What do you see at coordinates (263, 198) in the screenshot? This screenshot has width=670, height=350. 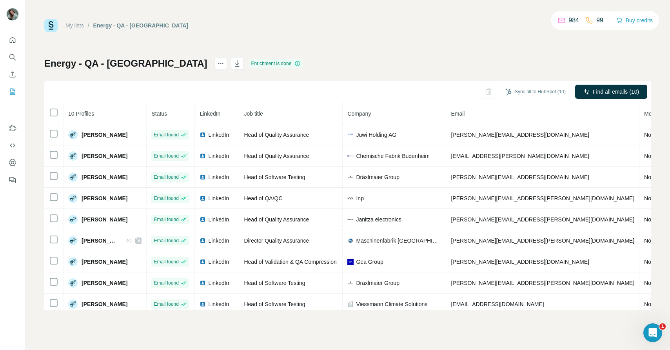 I see `span: Head of QA/QC` at bounding box center [263, 198].